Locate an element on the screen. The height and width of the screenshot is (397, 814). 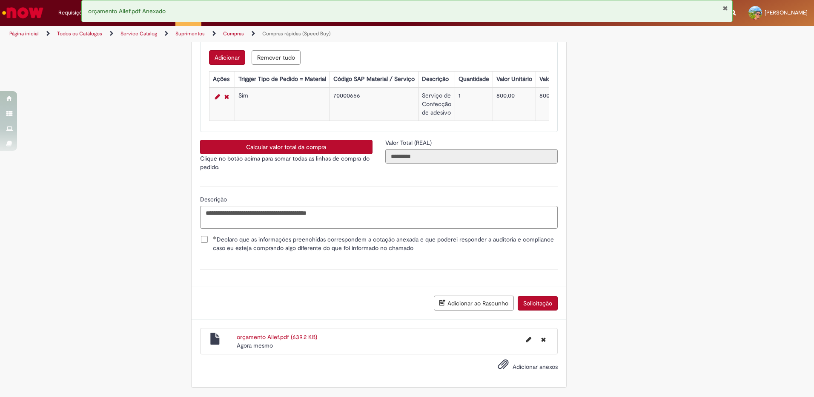
button: Excluir orçamento Allef.pdf is located at coordinates (543, 339).